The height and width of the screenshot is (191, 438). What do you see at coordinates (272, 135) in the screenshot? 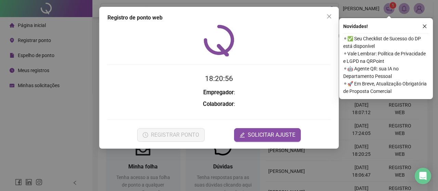
I see `span: SOLICITAR AJUSTE` at bounding box center [272, 135].